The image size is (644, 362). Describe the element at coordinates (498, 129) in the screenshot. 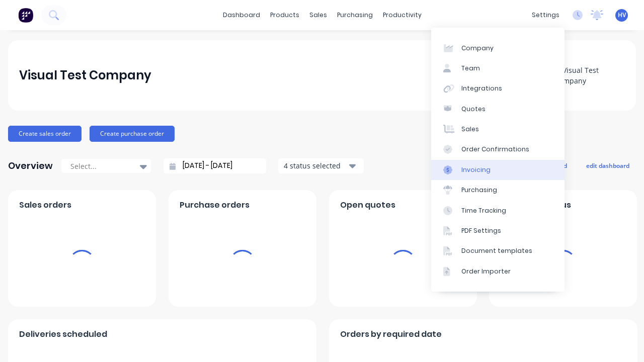

I see `a: Sales` at that location.